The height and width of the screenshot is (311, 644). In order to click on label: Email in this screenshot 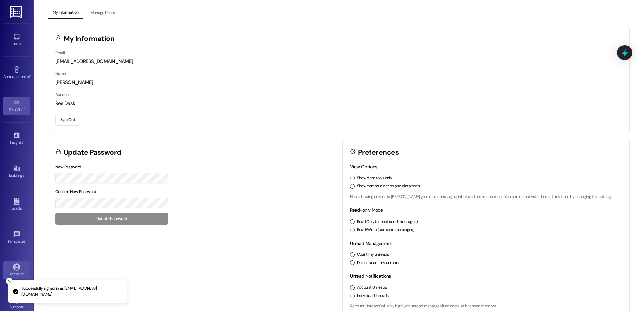, I will do `click(60, 53)`.